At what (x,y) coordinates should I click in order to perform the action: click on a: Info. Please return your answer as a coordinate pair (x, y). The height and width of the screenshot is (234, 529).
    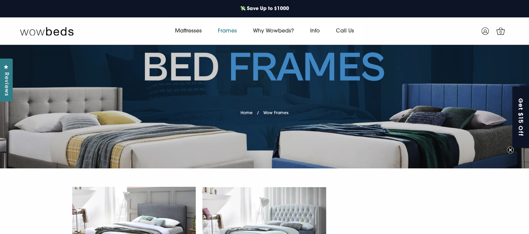
    Looking at the image, I should click on (315, 31).